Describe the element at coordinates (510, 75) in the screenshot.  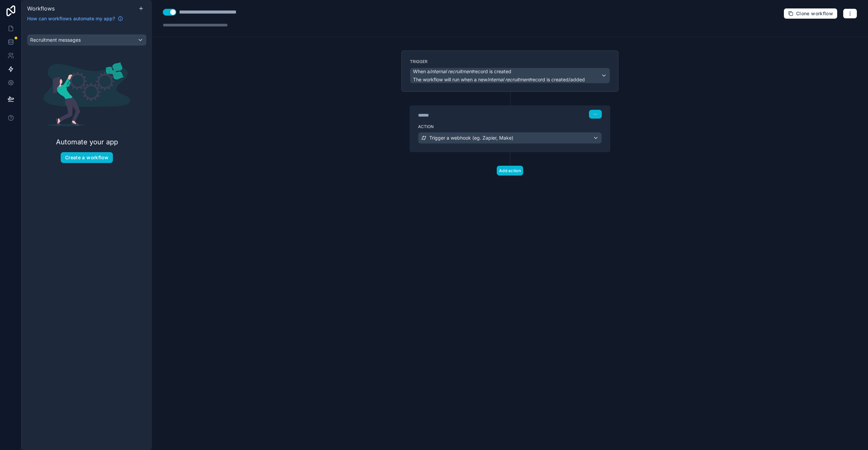
I see `button: When aInternal recruitmentrecord is createdThe workflow will run when a newInternal recruitmentre...` at that location.